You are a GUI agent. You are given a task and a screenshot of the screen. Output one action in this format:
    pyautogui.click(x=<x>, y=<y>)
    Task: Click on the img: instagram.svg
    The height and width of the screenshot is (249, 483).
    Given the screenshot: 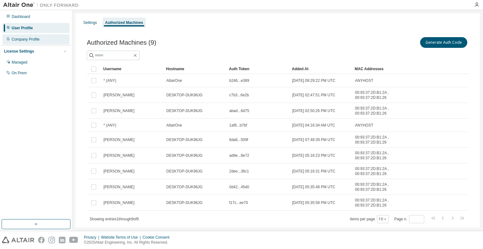 What is the action you would take?
    pyautogui.click(x=52, y=240)
    